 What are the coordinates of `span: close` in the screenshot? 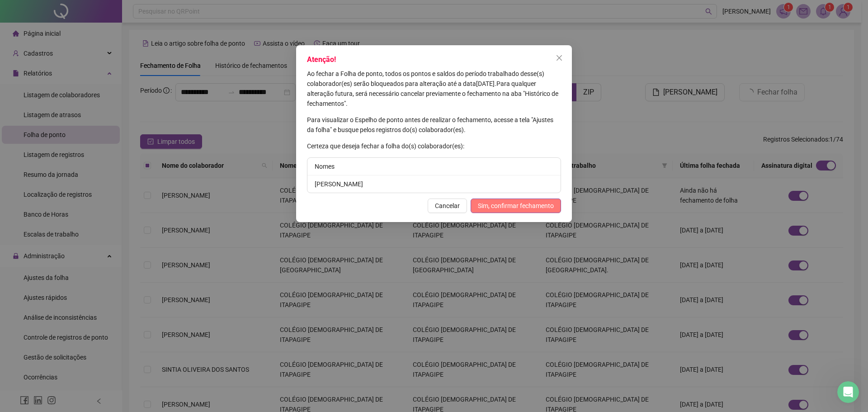 It's located at (559, 58).